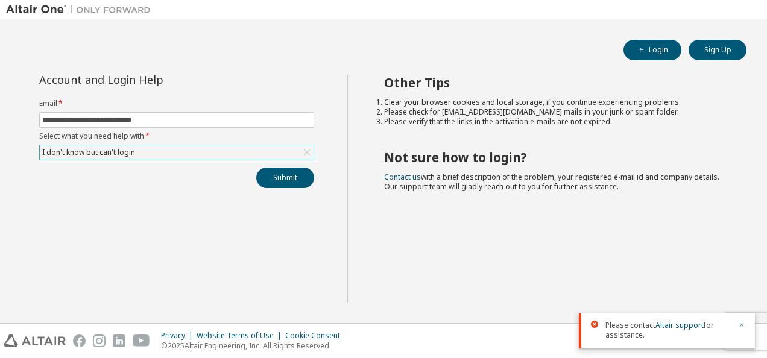 This screenshot has width=767, height=358. Describe the element at coordinates (316, 336) in the screenshot. I see `div: Cookie Consent` at that location.